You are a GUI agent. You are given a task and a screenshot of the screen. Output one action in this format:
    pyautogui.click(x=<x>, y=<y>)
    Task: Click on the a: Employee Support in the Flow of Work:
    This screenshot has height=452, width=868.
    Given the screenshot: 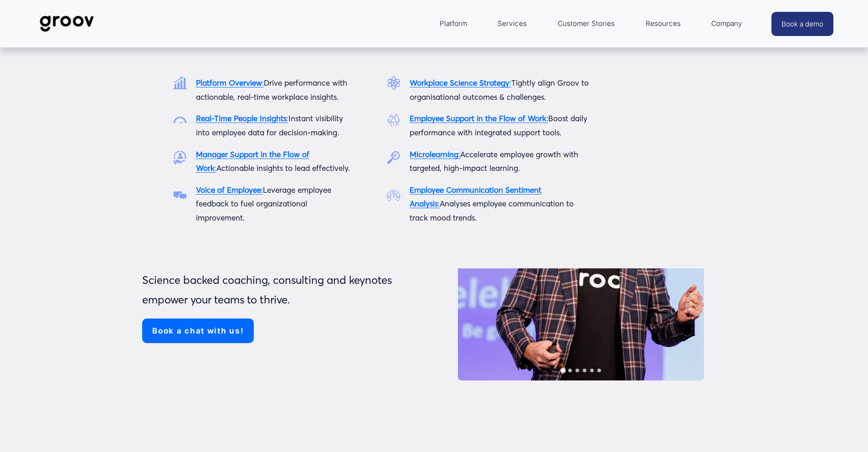 What is the action you would take?
    pyautogui.click(x=479, y=118)
    